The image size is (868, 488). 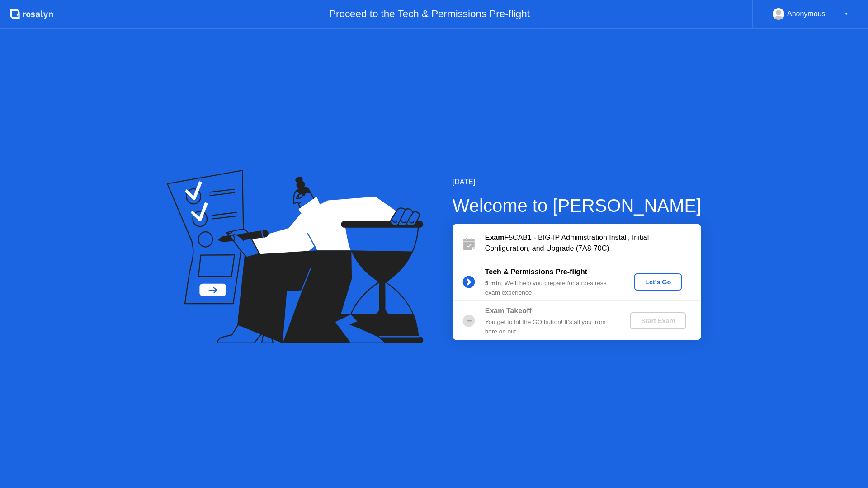 I want to click on div: F5CAB1 - BIG-IP Administration Install, Initial Configuration, and Upgrade (7A8-70C), so click(x=593, y=243).